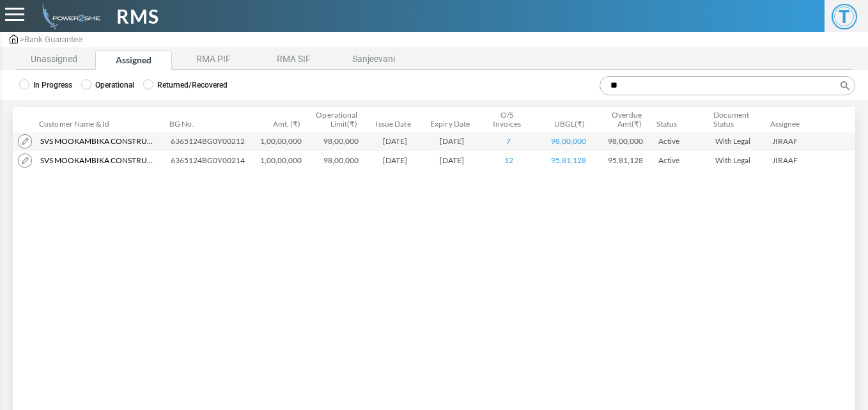 The width and height of the screenshot is (868, 410). Describe the element at coordinates (681, 119) in the screenshot. I see `th: Status: activate to sort column ascending` at that location.